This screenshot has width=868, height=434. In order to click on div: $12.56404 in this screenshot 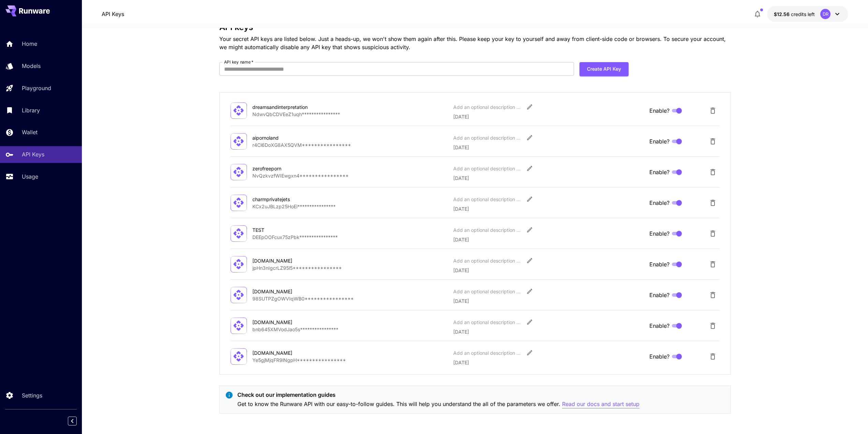, I will do `click(794, 14)`.